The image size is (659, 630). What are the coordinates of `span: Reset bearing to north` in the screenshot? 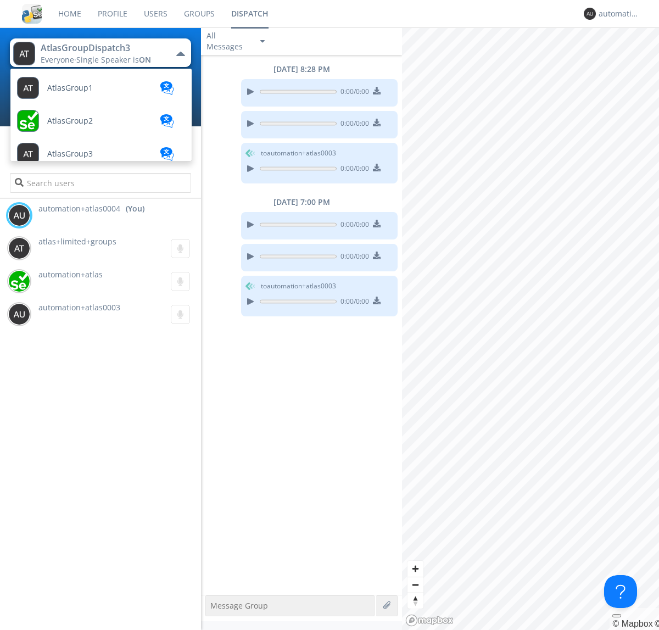 It's located at (415, 601).